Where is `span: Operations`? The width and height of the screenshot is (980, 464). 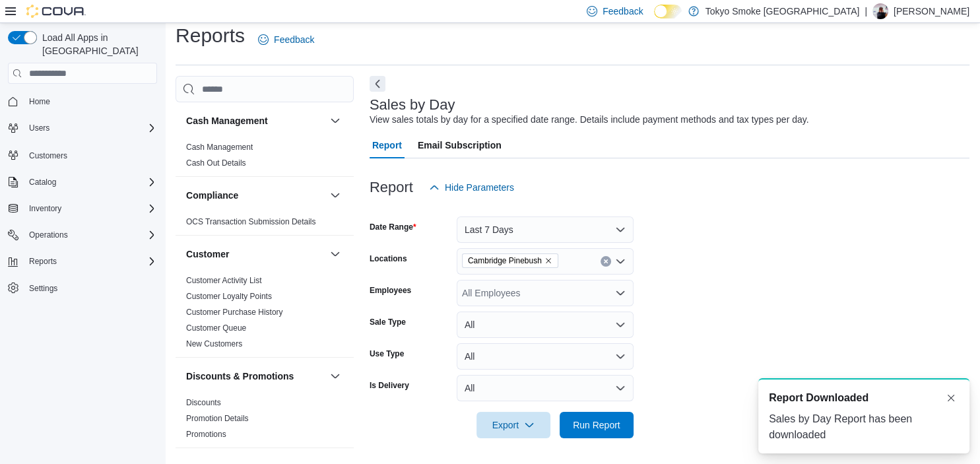 span: Operations is located at coordinates (48, 235).